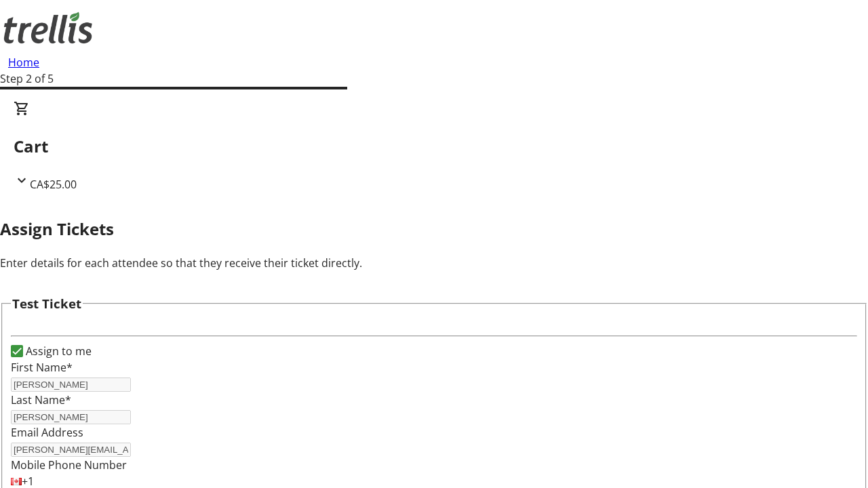  I want to click on label: Assign to me, so click(57, 351).